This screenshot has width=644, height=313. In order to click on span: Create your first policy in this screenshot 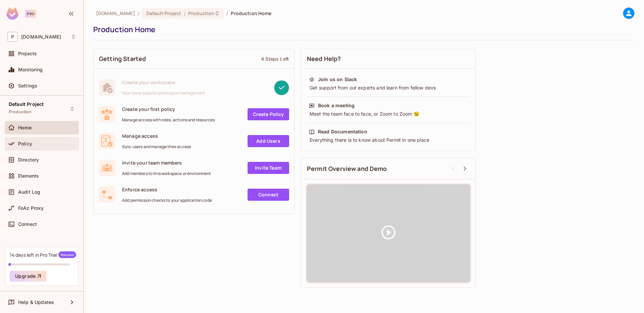, I will do `click(169, 109)`.